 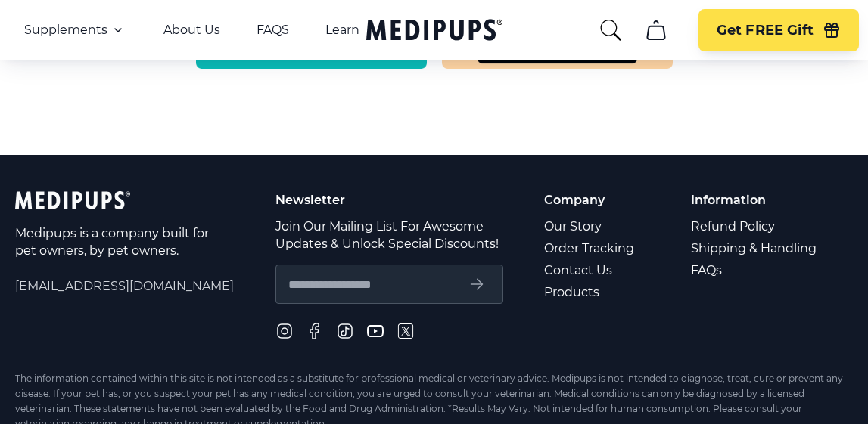 I want to click on a: Refund Policy, so click(x=755, y=226).